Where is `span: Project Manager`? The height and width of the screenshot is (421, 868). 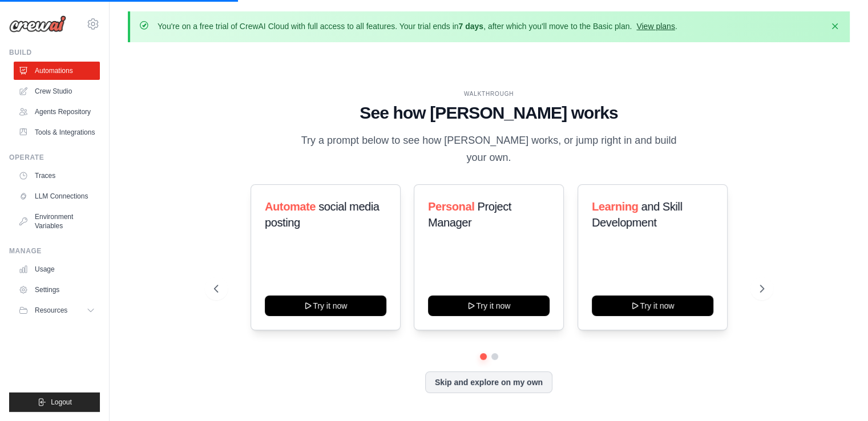
span: Project Manager is located at coordinates (469, 214).